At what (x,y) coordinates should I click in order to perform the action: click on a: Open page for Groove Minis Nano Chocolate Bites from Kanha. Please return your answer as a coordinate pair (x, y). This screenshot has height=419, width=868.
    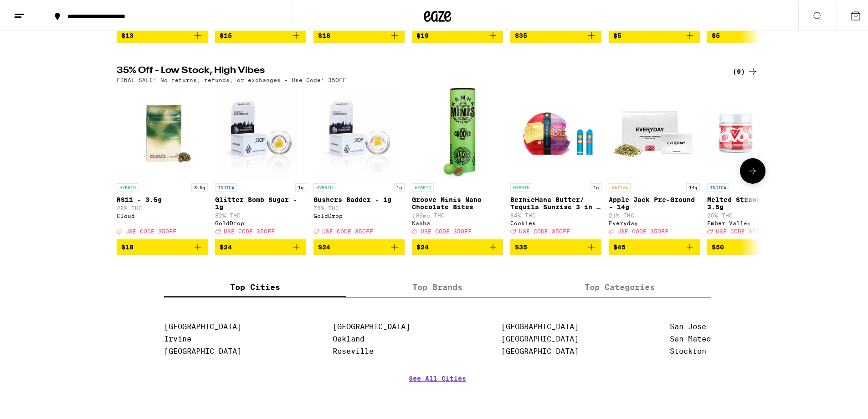
    Looking at the image, I should click on (457, 161).